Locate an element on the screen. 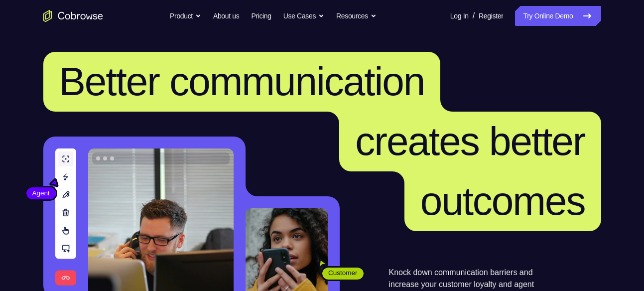  a: Log In is located at coordinates (459, 16).